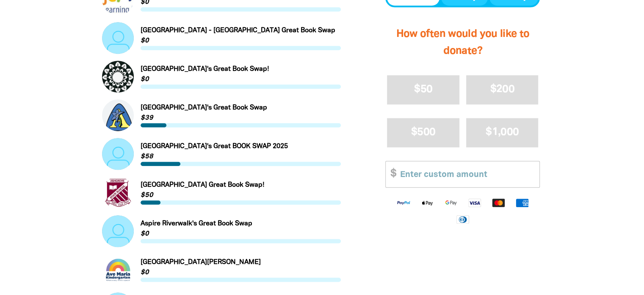  I want to click on span: $200, so click(502, 89).